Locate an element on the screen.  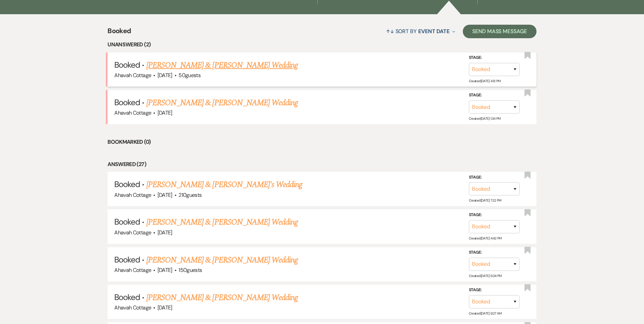
li: Unanswered (2) is located at coordinates (322, 45).